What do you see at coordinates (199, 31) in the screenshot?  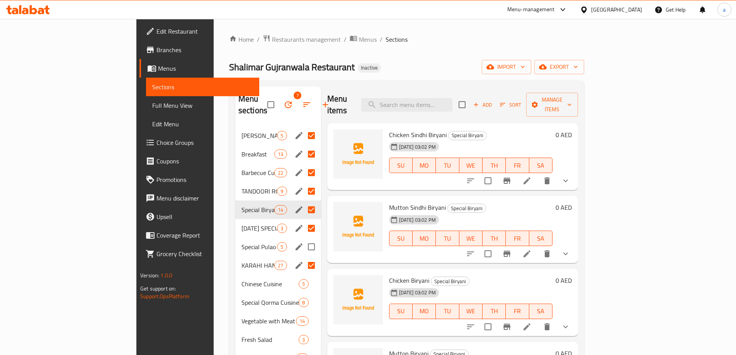 I see `a: Edit Restaurant` at bounding box center [199, 31].